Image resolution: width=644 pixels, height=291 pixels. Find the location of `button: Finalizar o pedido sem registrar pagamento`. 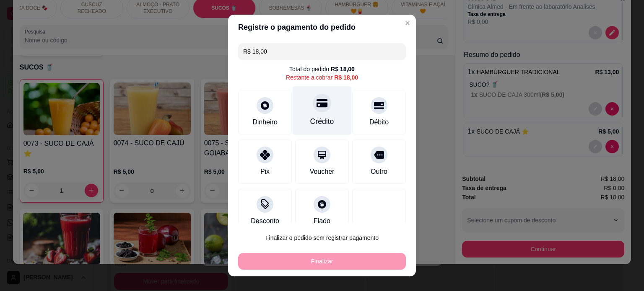

button: Finalizar o pedido sem registrar pagamento is located at coordinates (322, 238).